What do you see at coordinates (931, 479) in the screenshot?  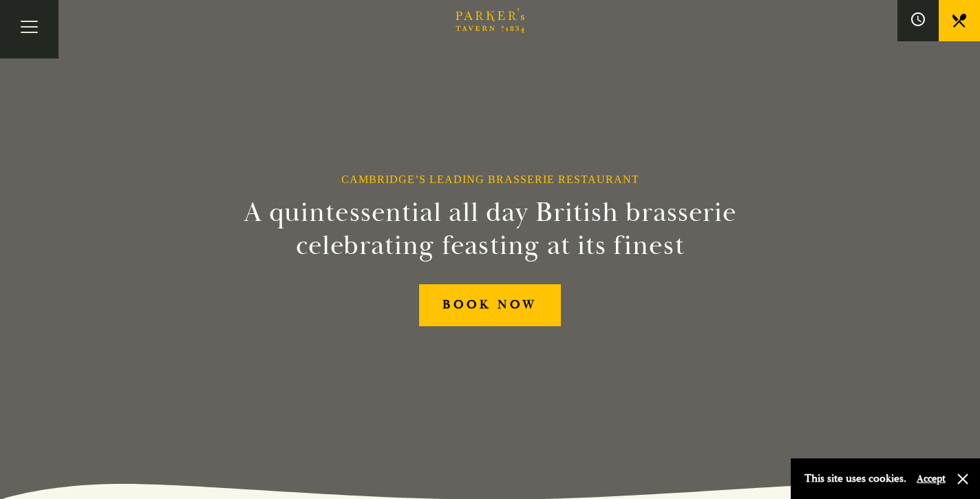 I see `button: Accept` at bounding box center [931, 479].